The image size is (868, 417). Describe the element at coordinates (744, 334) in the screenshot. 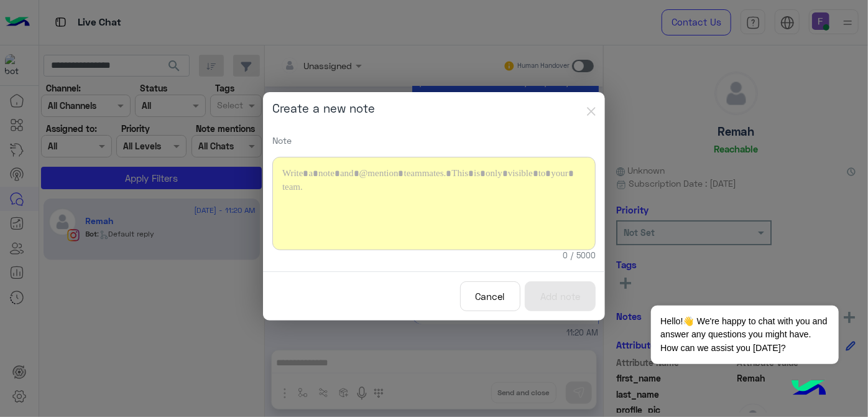

I see `span: Hello!👋 We're happy to chat with you and answer any questions you might have. How can we assist y...` at that location.